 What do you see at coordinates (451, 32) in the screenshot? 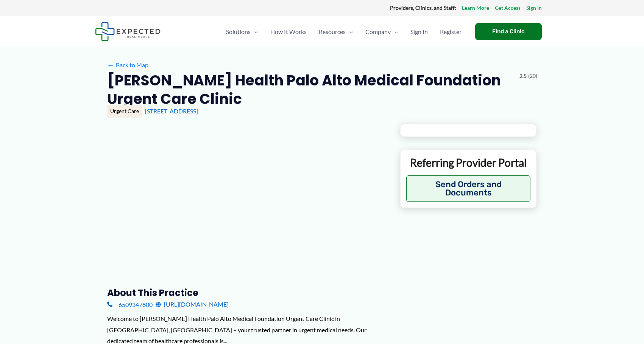
I see `span: Register` at bounding box center [451, 32].